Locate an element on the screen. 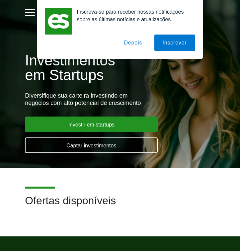 The image size is (240, 251). a: Captar investimentos is located at coordinates (91, 145).